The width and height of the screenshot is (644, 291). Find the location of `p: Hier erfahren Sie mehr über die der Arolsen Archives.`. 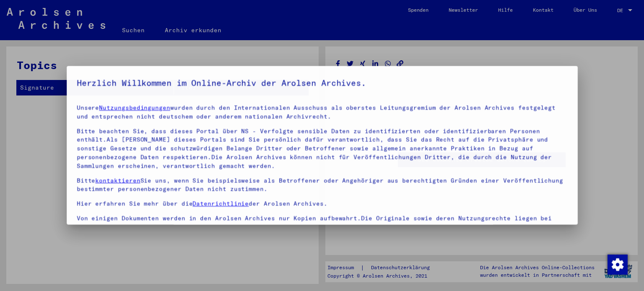

p: Hier erfahren Sie mehr über die der Arolsen Archives. is located at coordinates (322, 204).